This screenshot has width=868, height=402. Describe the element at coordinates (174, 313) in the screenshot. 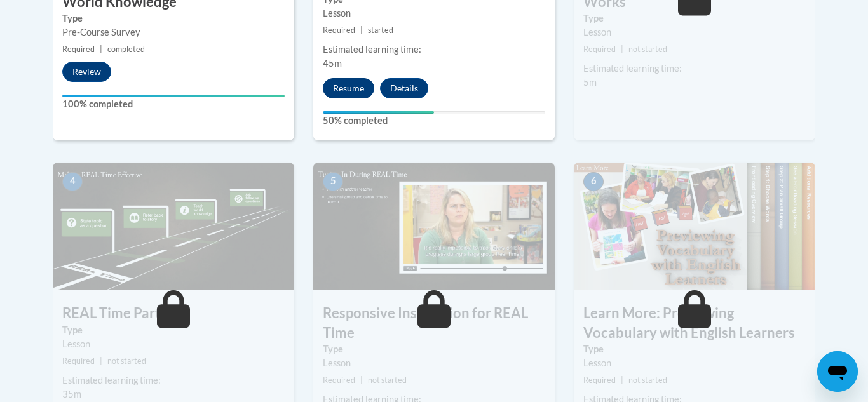

I see `h3: REAL Time Part 2` at that location.